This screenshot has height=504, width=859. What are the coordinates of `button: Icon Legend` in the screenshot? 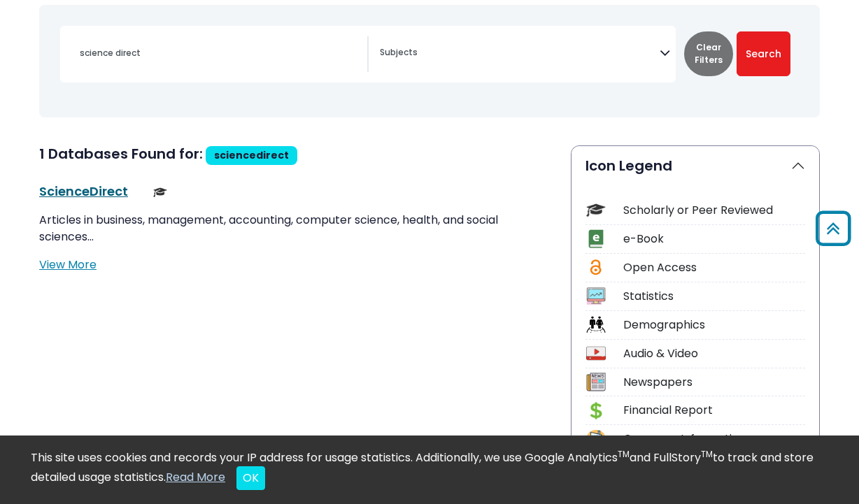 It's located at (695, 166).